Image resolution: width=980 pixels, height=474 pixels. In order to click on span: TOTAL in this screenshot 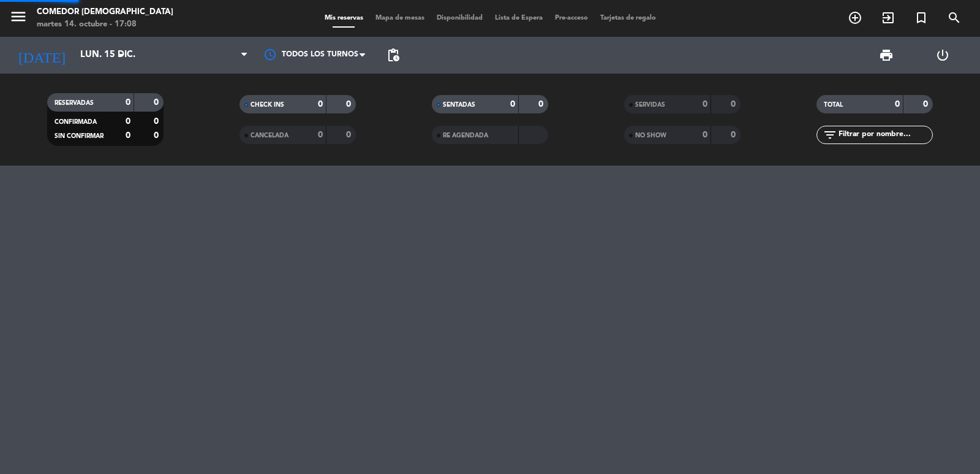, I will do `click(833, 105)`.